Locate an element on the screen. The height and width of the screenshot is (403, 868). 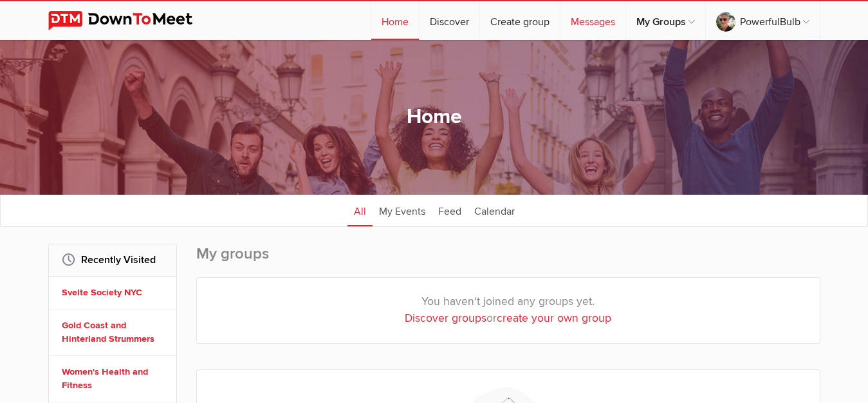
a: Calendar is located at coordinates (494, 210).